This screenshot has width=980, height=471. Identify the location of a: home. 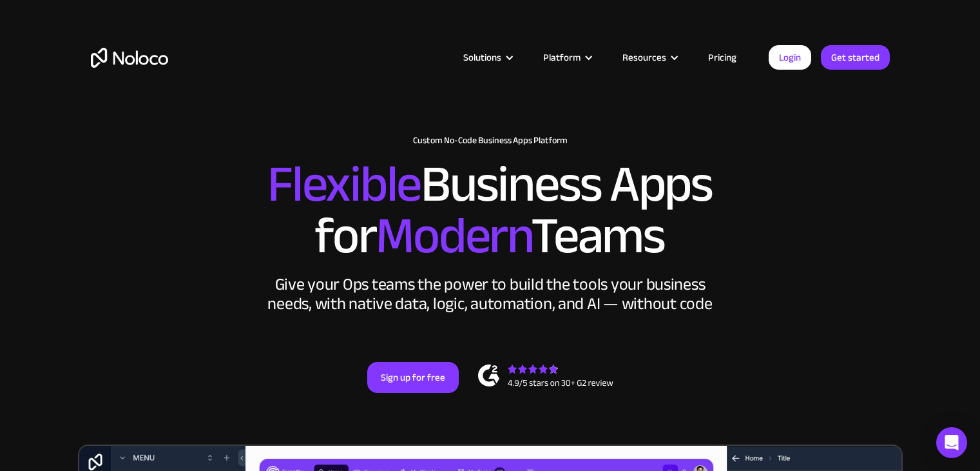
(129, 58).